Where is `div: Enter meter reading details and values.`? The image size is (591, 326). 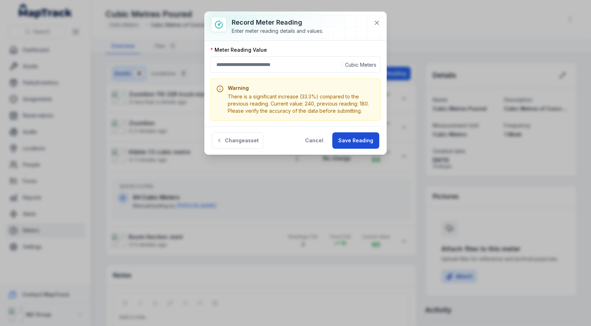
div: Enter meter reading details and values. is located at coordinates (277, 31).